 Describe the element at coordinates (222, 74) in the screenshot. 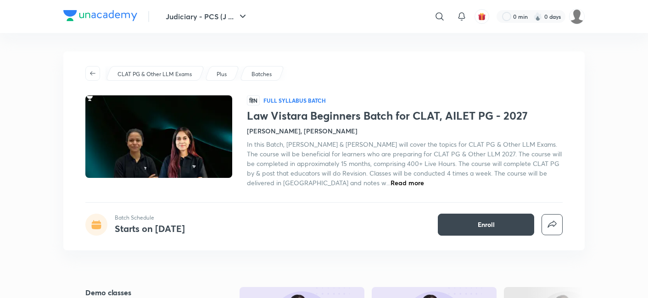

I see `p: Plus` at that location.